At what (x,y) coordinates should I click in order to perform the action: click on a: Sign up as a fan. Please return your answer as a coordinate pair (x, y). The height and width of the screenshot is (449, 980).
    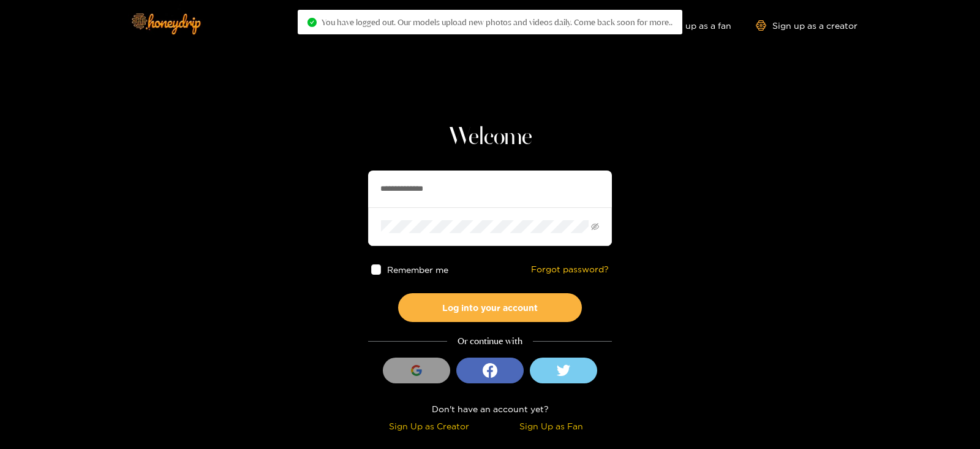
    Looking at the image, I should click on (690, 25).